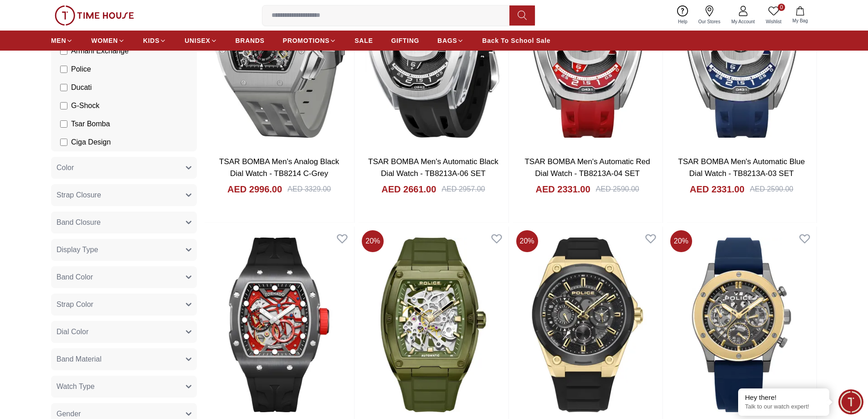  What do you see at coordinates (124, 250) in the screenshot?
I see `button: Display Type` at bounding box center [124, 250].